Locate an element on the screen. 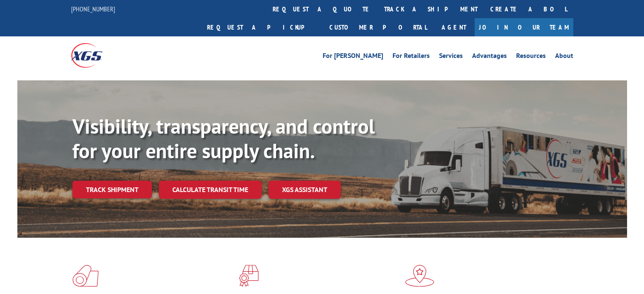 The image size is (644, 294). a: Track shipment is located at coordinates (112, 190).